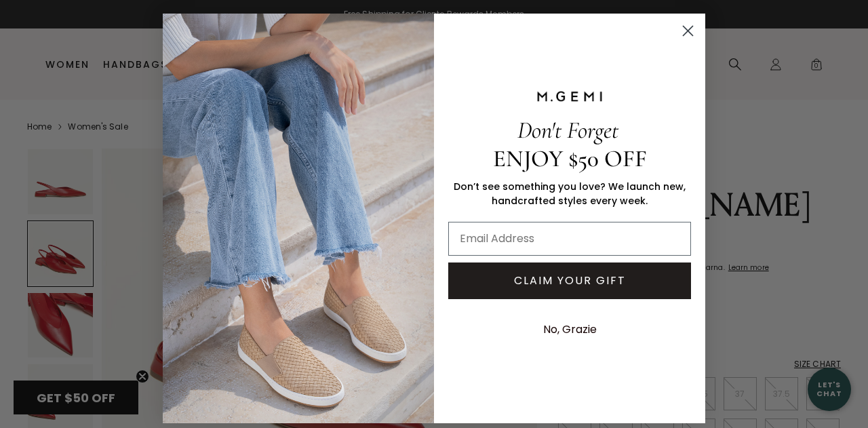 The height and width of the screenshot is (428, 868). Describe the element at coordinates (298, 219) in the screenshot. I see `img: M.Gemi` at that location.